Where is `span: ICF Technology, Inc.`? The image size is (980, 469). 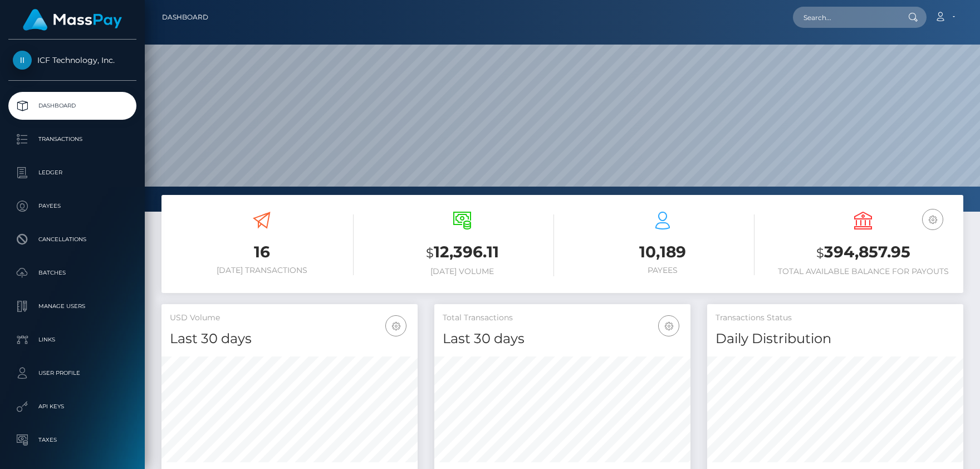
span: ICF Technology, Inc. is located at coordinates (73, 60).